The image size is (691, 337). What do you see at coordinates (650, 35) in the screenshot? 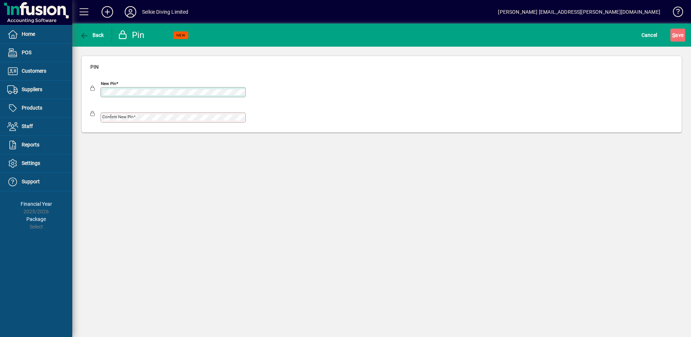
I see `span: Cancel` at bounding box center [650, 35].